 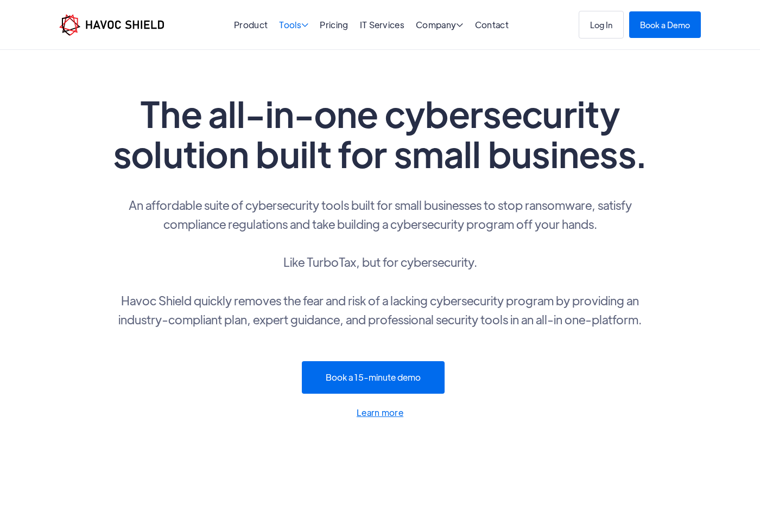 I want to click on a: Log In, so click(x=601, y=24).